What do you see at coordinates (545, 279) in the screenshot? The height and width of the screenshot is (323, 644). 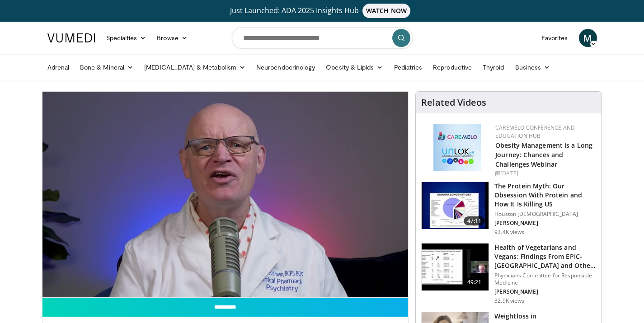 I see `p: Physicians Committee for Responsible Medicine` at bounding box center [545, 279].